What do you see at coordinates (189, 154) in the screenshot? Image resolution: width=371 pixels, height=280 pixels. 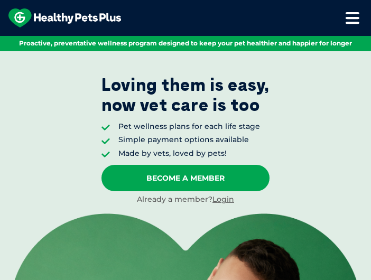 I see `li: Made by vets, loved by pets!` at bounding box center [189, 154].